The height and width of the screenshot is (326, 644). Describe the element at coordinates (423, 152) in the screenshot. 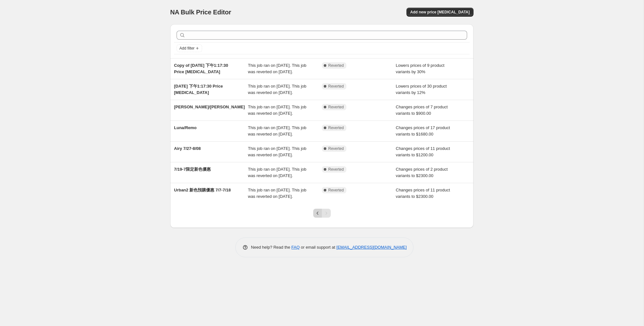

I see `span: Changes prices of 11 product variants to $1200.00` at that location.